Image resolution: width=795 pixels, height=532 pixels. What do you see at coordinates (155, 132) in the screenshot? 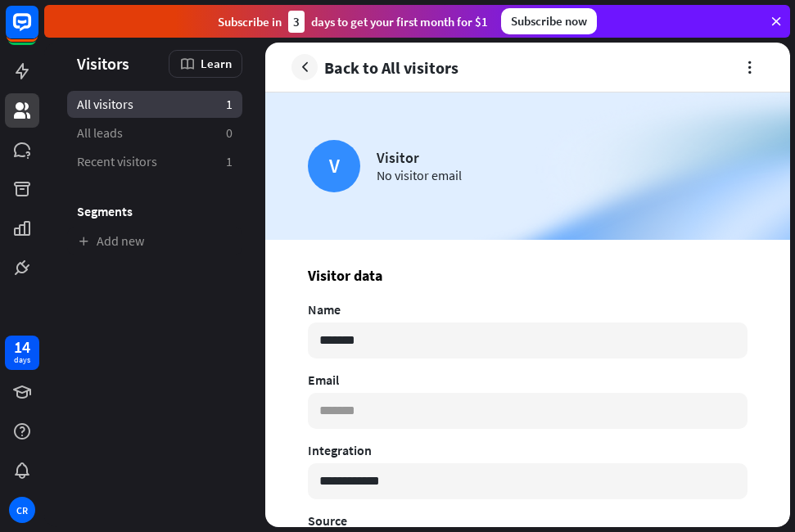
I see `a: All leads 0` at bounding box center [155, 132].